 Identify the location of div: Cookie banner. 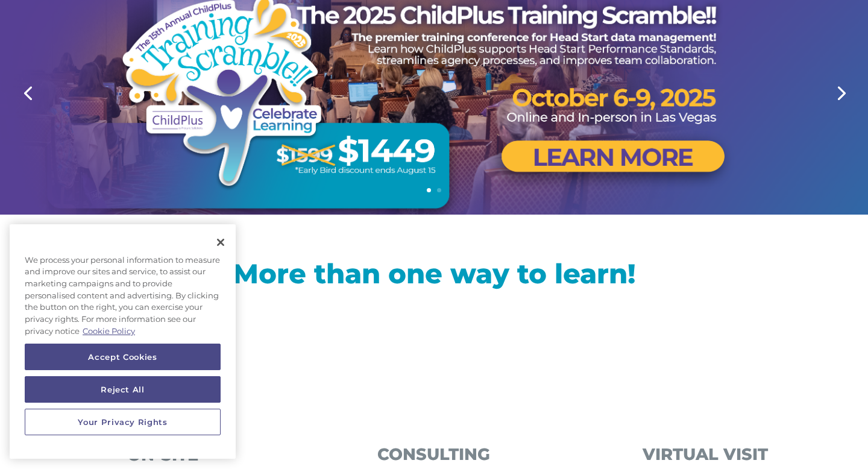
(122, 342).